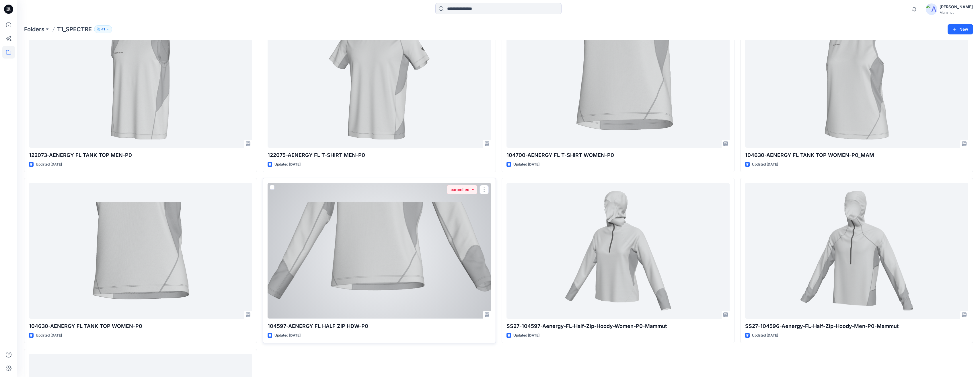  I want to click on p: 122075-AENERGY FL T-SHIRT MEN-P0, so click(379, 156).